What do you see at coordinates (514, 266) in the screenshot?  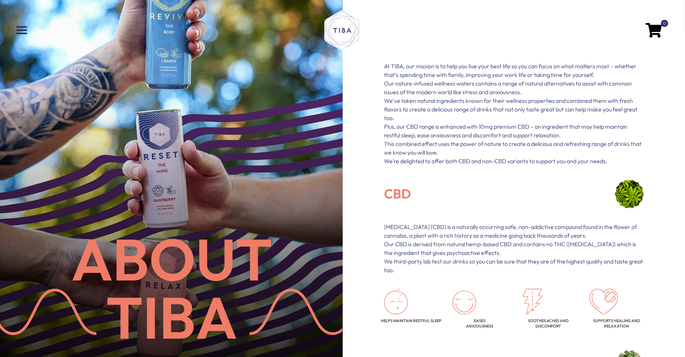 I see `p: We third-party lab test our drinks so you can be sure that they are of the highest quality and ta...` at bounding box center [514, 266].